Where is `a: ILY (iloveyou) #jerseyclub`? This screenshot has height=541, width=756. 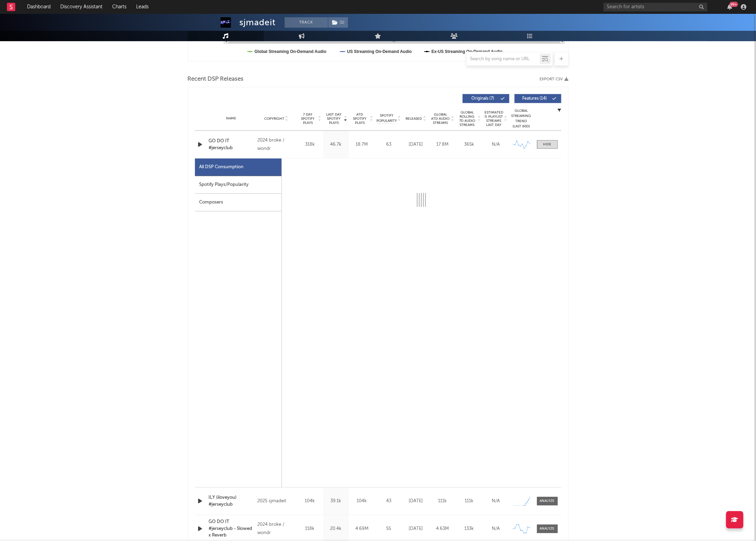
a: ILY (iloveyou) #jerseyclub is located at coordinates (231, 501).